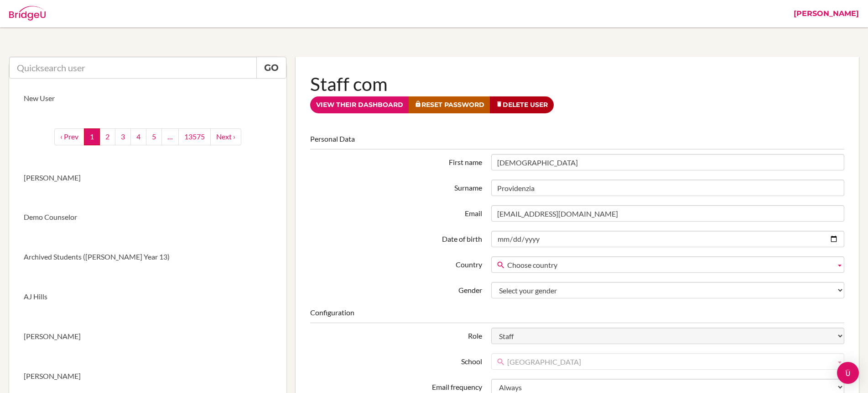 This screenshot has width=868, height=393. I want to click on a: 2, so click(107, 137).